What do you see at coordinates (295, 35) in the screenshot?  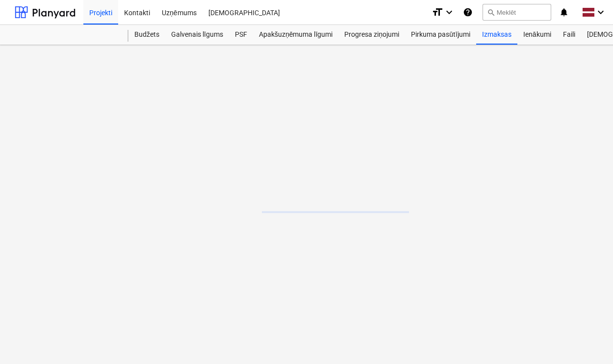 I see `div: Apakšuzņēmuma līgumi` at bounding box center [295, 35].